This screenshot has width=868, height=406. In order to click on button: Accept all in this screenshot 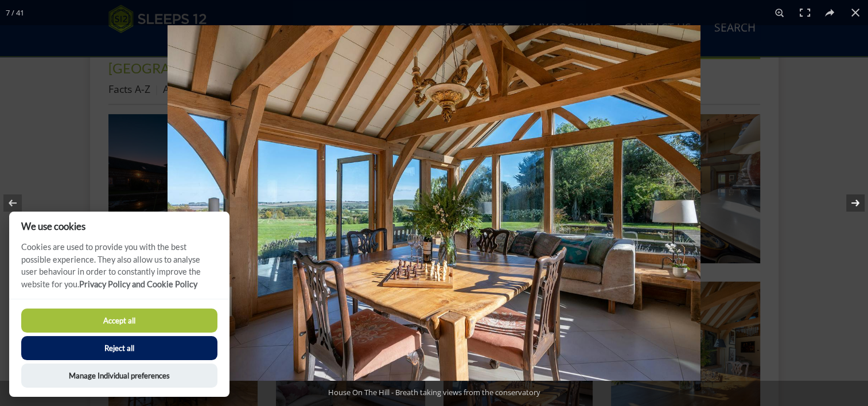, I will do `click(119, 321)`.